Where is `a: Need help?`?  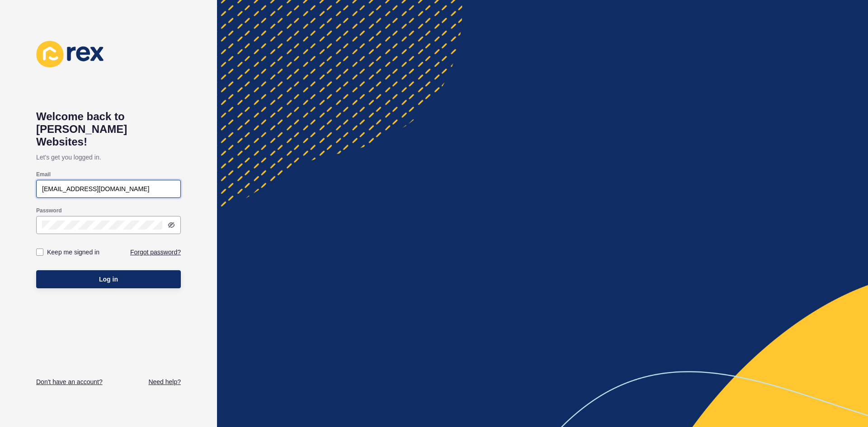
a: Need help? is located at coordinates (165, 382).